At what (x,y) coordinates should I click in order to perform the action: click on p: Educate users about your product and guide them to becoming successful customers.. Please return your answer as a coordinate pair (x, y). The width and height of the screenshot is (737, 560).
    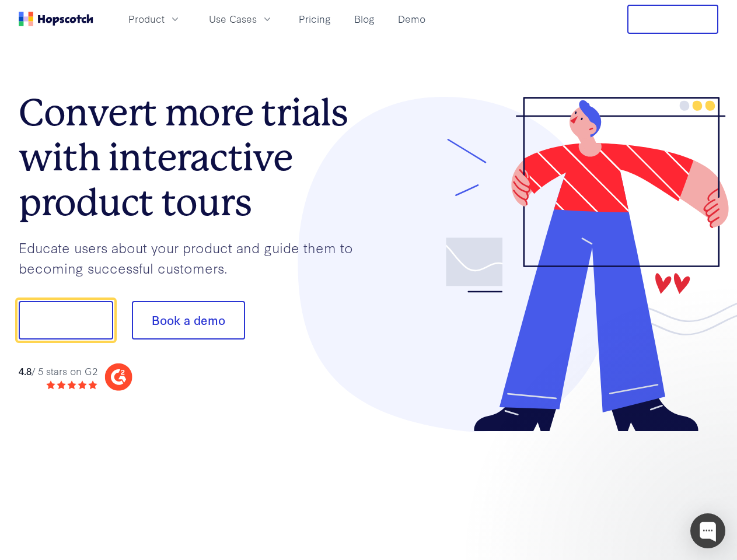
    Looking at the image, I should click on (193, 257).